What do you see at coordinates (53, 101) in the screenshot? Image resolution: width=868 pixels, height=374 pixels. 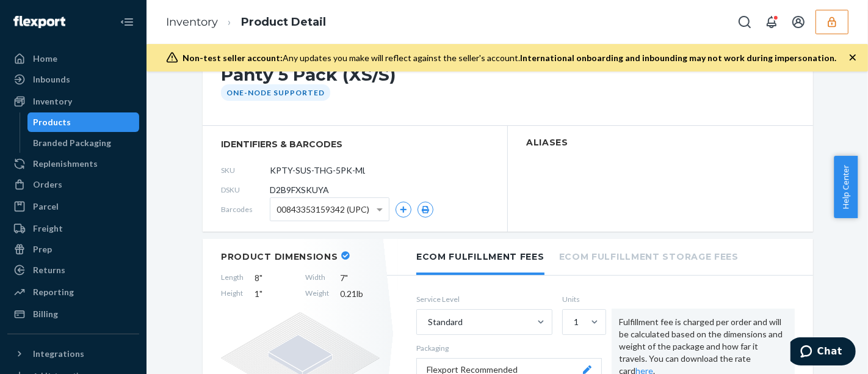 I see `div: Inventory` at bounding box center [53, 101].